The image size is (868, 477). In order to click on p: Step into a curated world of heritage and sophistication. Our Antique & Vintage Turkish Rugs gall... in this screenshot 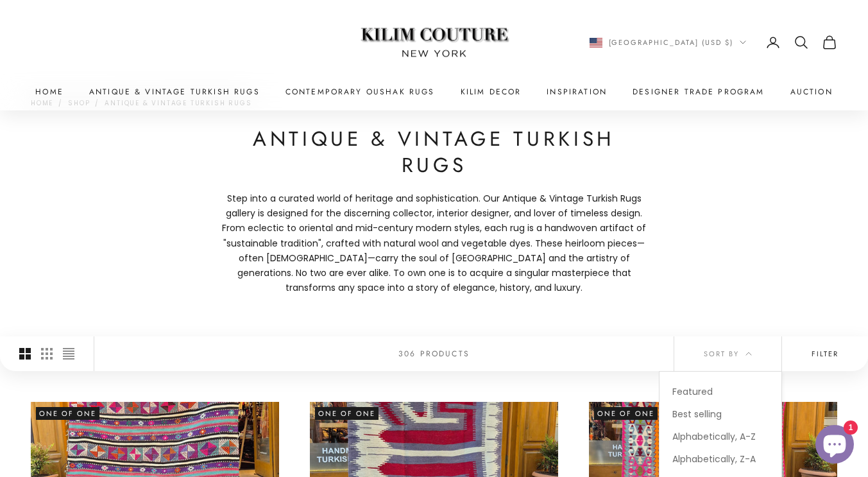, I will do `click(434, 244)`.